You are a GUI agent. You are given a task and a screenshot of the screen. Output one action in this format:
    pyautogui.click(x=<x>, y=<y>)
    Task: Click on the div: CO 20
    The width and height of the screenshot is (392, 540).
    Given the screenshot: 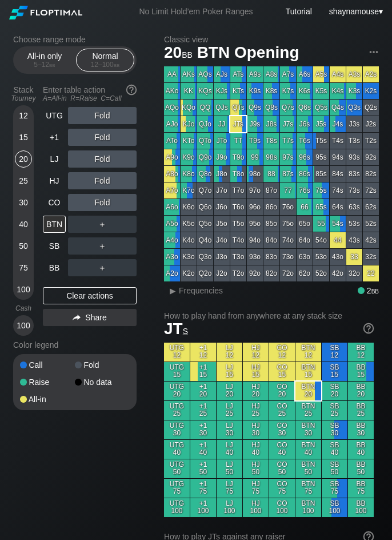 What is the action you would take?
    pyautogui.click(x=282, y=391)
    